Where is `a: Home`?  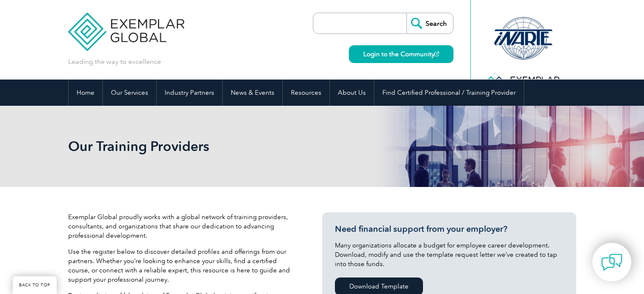
a: Home is located at coordinates (86, 93).